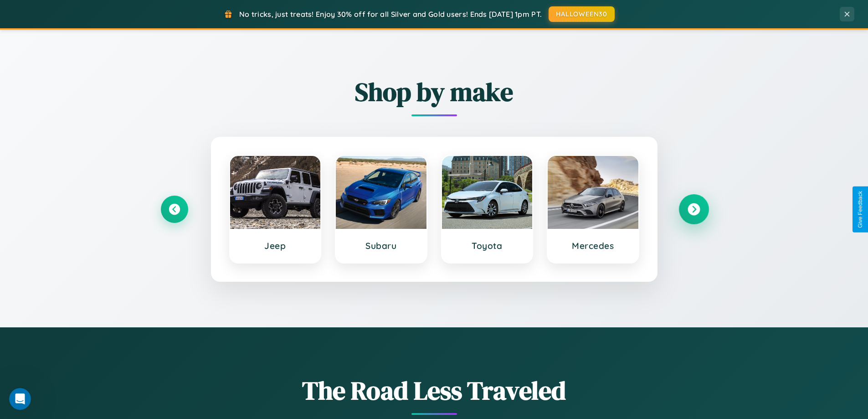 The image size is (868, 419). I want to click on h2: Shop by make, so click(434, 92).